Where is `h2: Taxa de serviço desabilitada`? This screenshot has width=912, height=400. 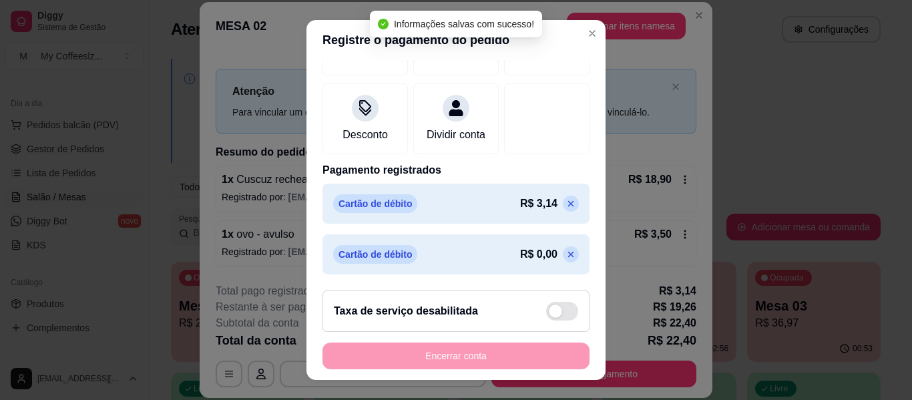 h2: Taxa de serviço desabilitada is located at coordinates (406, 311).